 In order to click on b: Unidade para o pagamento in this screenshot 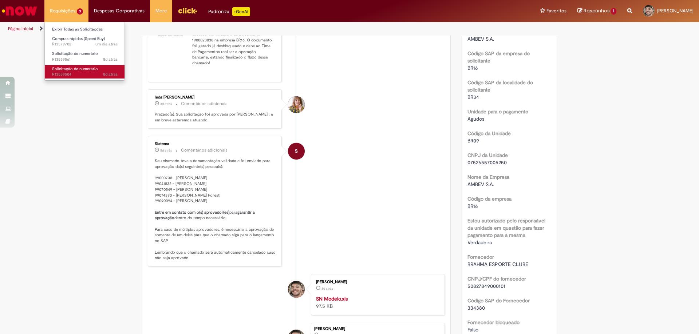, I will do `click(497, 112)`.